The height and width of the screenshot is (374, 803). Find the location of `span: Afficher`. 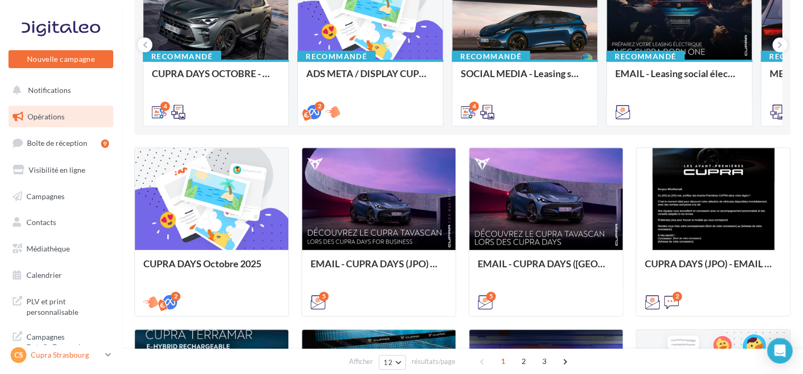

span: Afficher is located at coordinates (361, 362).